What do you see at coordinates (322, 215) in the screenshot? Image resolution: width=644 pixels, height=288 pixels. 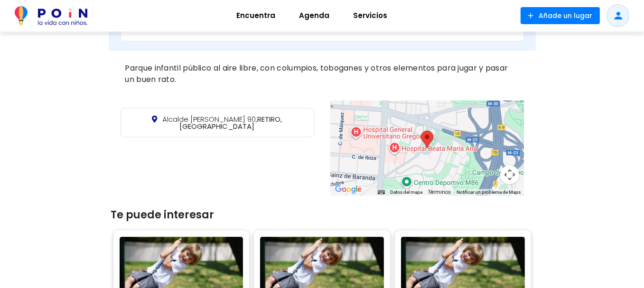 I see `h3: Te puede interesar` at bounding box center [322, 215].